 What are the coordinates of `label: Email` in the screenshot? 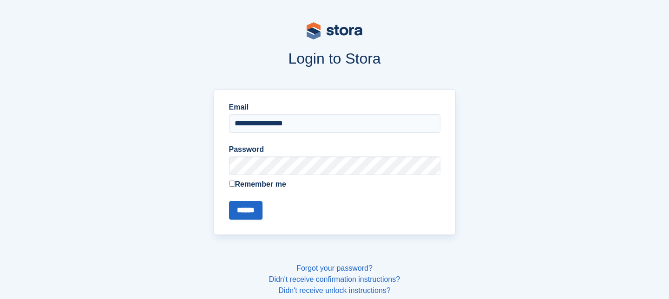 It's located at (334, 107).